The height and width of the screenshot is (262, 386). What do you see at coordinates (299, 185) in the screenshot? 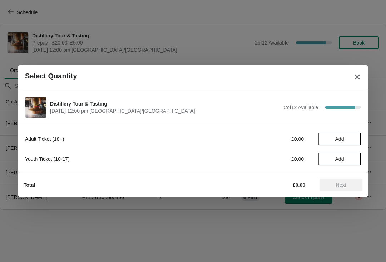
I see `strong: £0.00` at bounding box center [299, 185].